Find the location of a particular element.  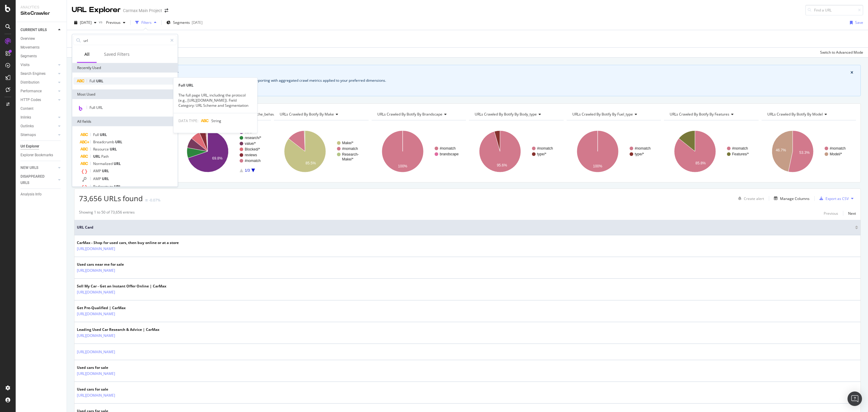

span: Full URL is located at coordinates (97, 107).